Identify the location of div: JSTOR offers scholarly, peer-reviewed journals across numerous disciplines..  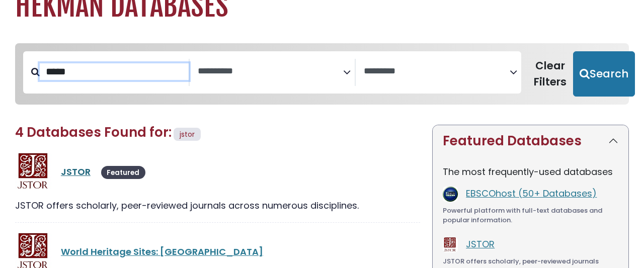
(217, 206).